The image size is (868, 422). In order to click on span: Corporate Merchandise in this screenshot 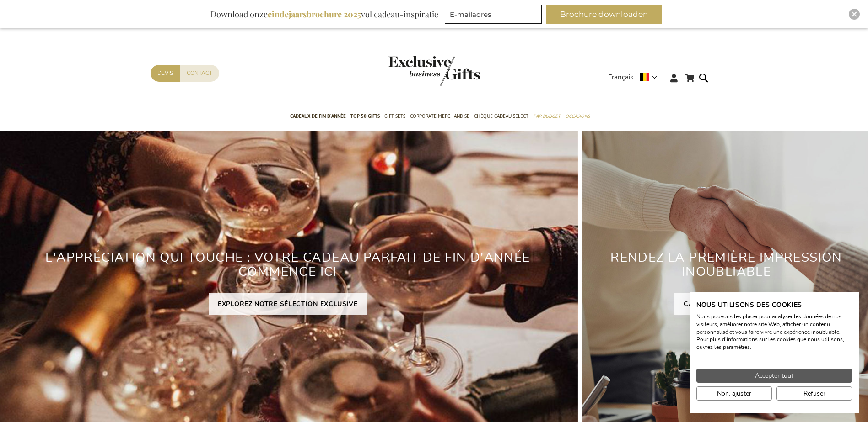, I will do `click(440, 116)`.